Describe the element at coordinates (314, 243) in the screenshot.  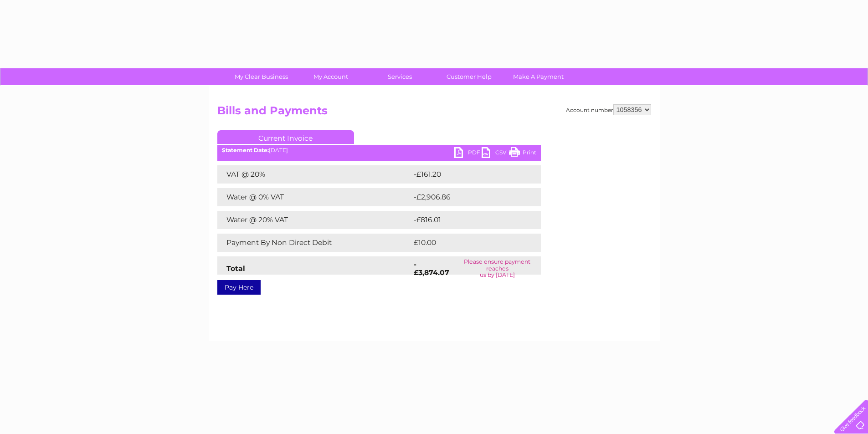
I see `td: Payment By Non Direct Debit` at that location.